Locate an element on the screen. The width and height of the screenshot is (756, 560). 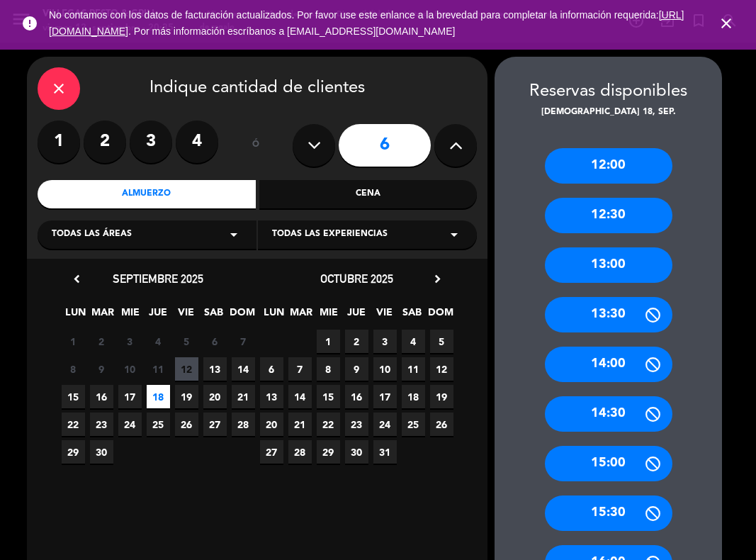
div: 15:00 is located at coordinates (609, 464).